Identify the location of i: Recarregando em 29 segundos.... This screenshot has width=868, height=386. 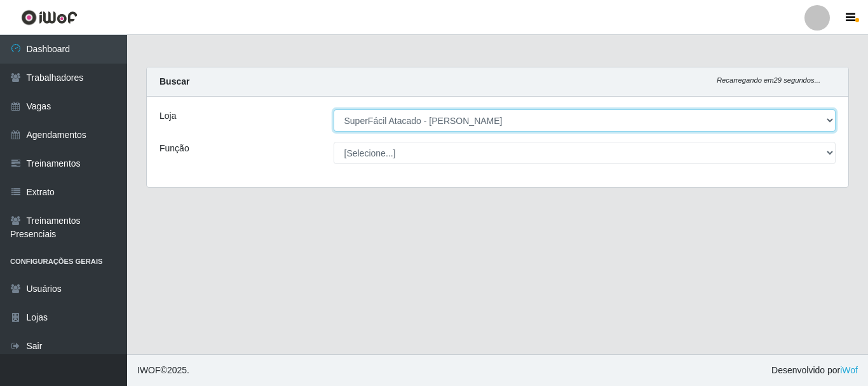
(769, 80).